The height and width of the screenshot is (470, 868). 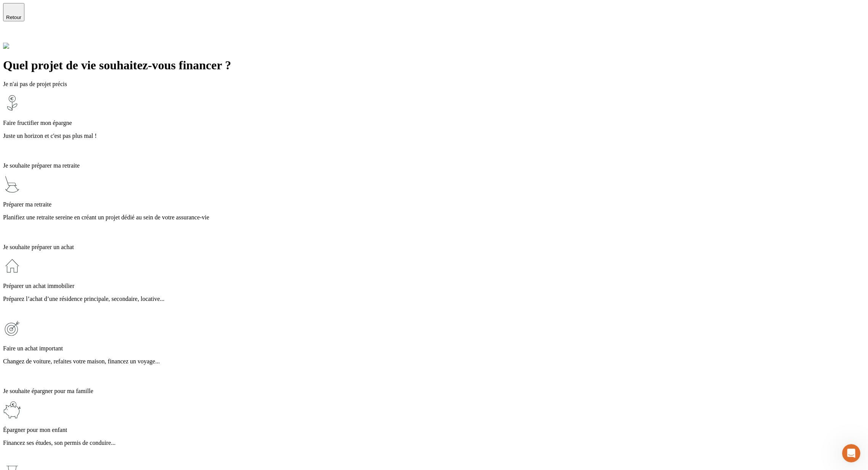 I want to click on p: Épargner pour mon enfant, so click(x=434, y=430).